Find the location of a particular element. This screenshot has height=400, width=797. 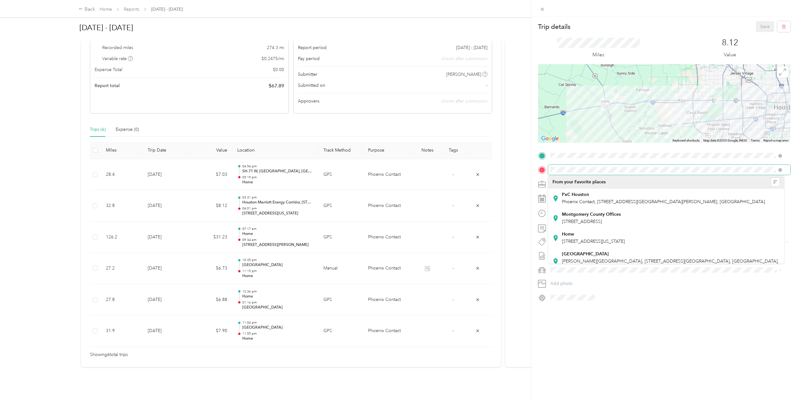

img: Google is located at coordinates (550, 139).